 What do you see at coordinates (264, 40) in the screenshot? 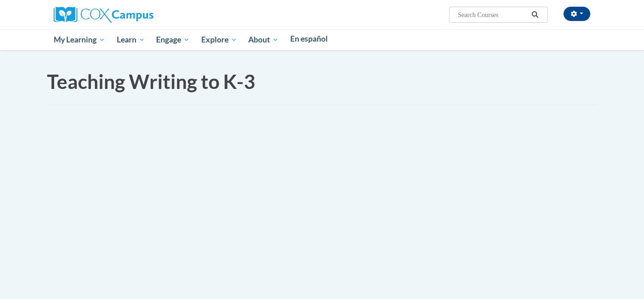
I see `a: About` at bounding box center [264, 40].